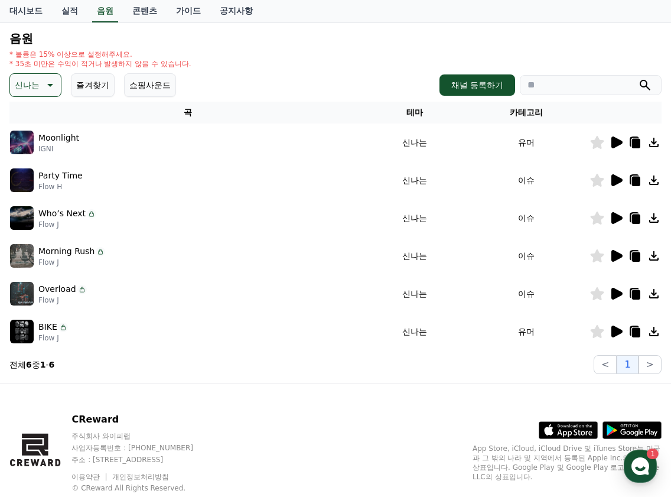  Describe the element at coordinates (627, 364) in the screenshot. I see `button: 1` at that location.